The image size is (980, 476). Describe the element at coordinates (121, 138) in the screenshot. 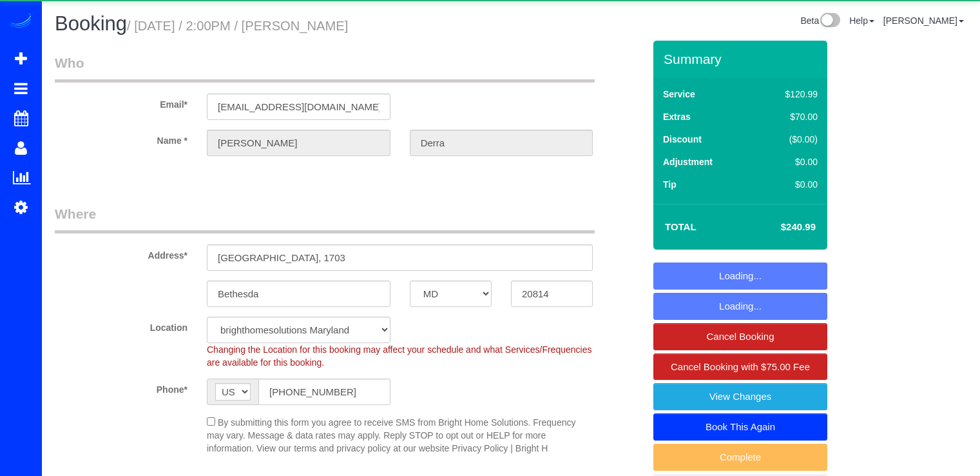

I see `label: Name *` at that location.